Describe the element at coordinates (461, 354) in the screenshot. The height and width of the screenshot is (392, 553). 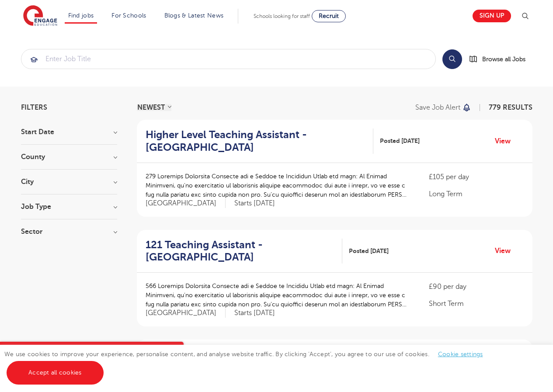
I see `a: Cookie settings` at that location.